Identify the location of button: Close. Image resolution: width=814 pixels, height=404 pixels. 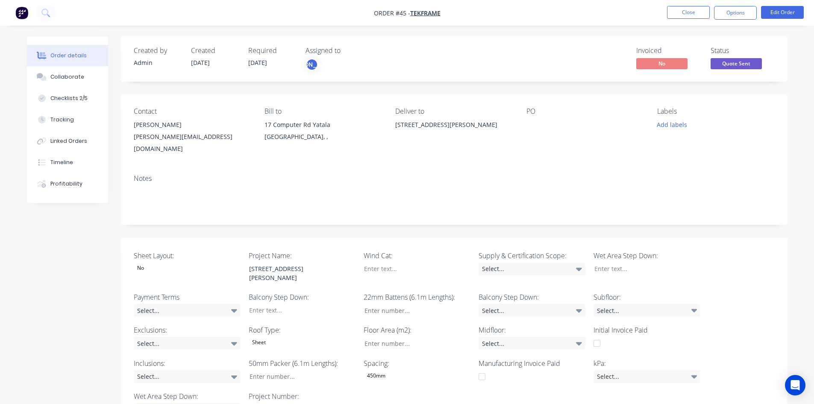
(688, 12).